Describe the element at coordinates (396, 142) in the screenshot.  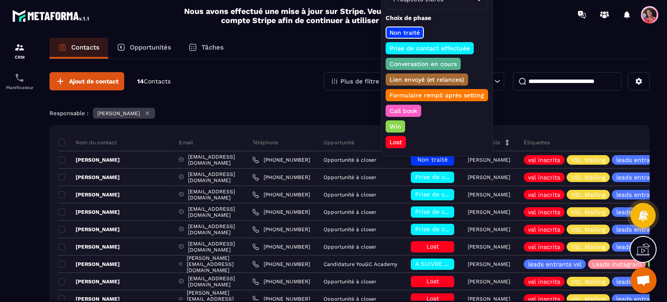
I see `p: Lost` at that location.